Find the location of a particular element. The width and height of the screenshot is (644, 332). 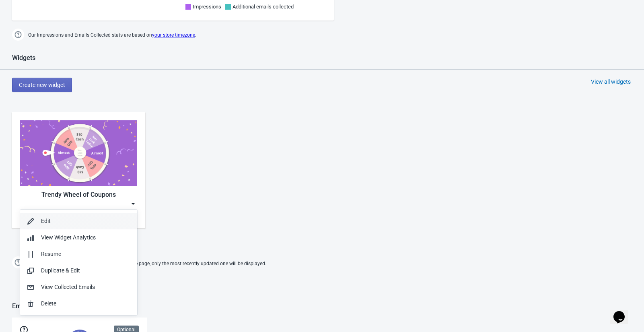

span: Create new widget is located at coordinates (42, 85).